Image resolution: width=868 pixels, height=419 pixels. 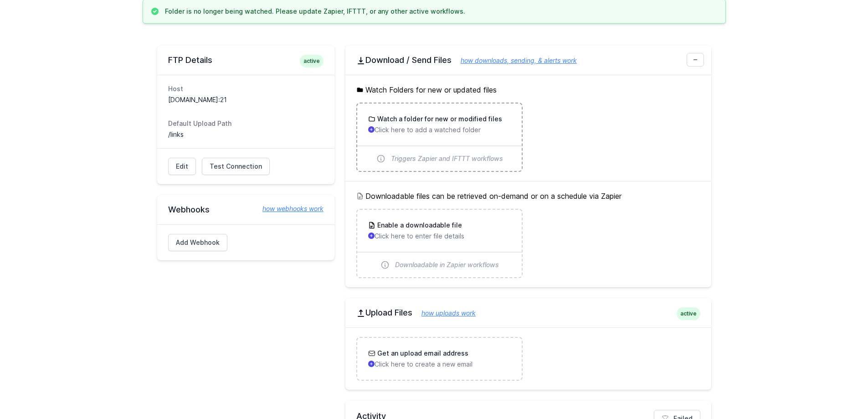 What do you see at coordinates (529, 60) in the screenshot?
I see `h2: Download / Send Files` at bounding box center [529, 60].